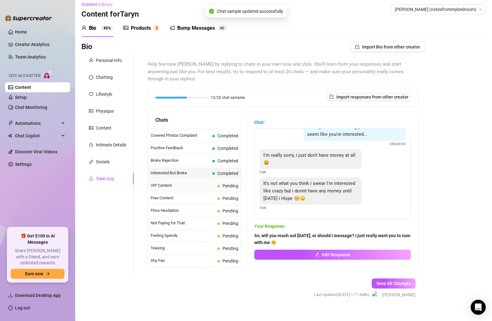  What do you see at coordinates (91, 145) in the screenshot?
I see `span: fire` at bounding box center [91, 145].